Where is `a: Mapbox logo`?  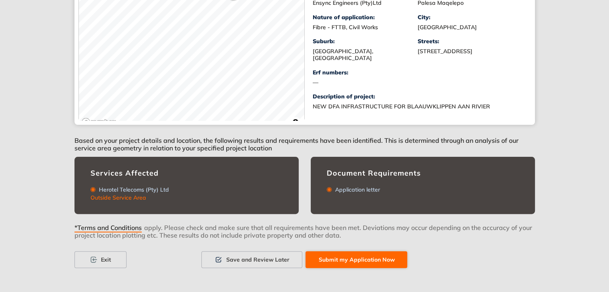 a: Mapbox logo is located at coordinates (99, 122).